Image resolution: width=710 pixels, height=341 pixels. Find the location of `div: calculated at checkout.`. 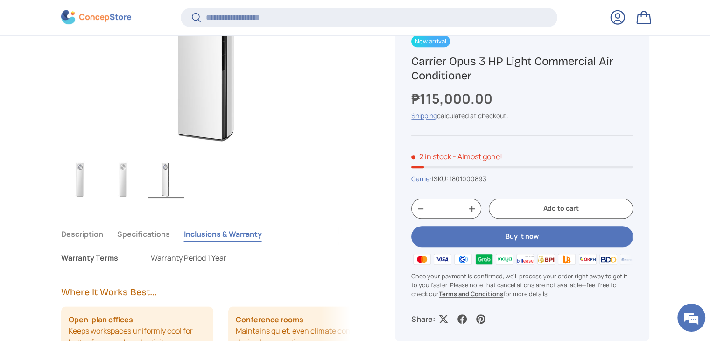

div: calculated at checkout. is located at coordinates (522, 115).